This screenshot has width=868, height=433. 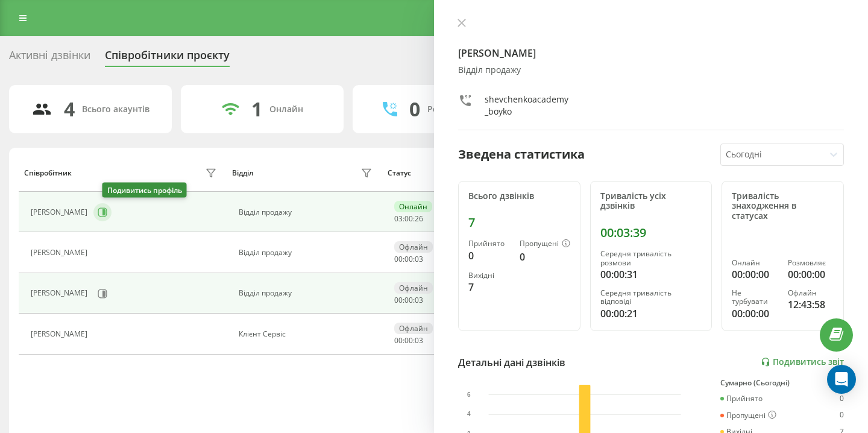 I want to click on div: 12:43:58, so click(x=811, y=304).